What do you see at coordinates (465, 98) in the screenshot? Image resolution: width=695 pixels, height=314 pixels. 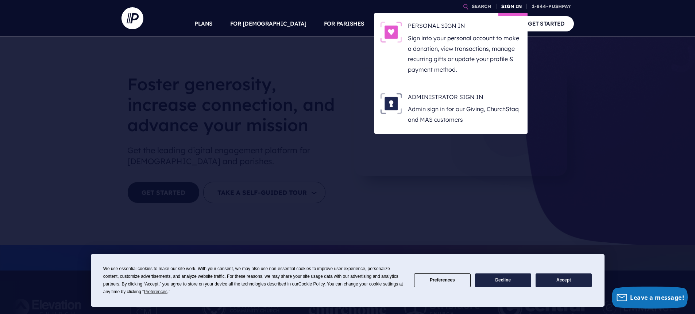 I see `h6: ADMINISTRATOR SIGN IN` at bounding box center [465, 98].